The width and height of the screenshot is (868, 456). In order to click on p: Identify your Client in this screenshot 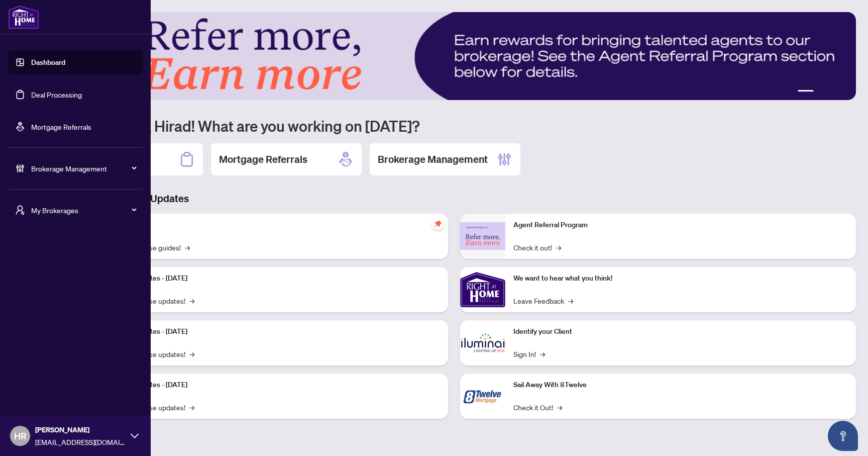, I will do `click(681, 332)`.